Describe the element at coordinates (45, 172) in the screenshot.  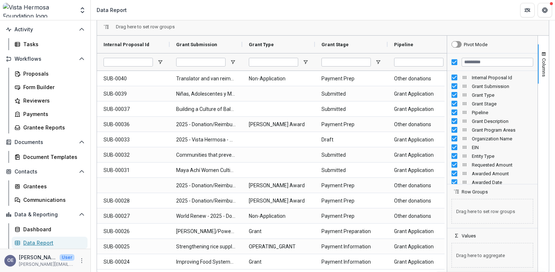
I see `span: Contacts` at that location.